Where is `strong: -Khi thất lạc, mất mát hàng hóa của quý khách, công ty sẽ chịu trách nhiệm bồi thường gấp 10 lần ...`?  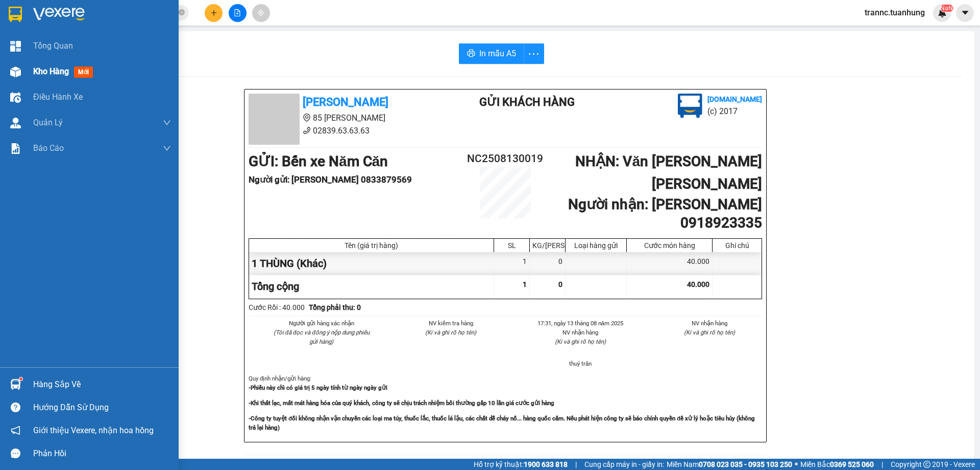 strong: -Khi thất lạc, mất mát hàng hóa của quý khách, công ty sẽ chịu trách nhiệm bồi thường gấp 10 lần ... is located at coordinates (402, 403).